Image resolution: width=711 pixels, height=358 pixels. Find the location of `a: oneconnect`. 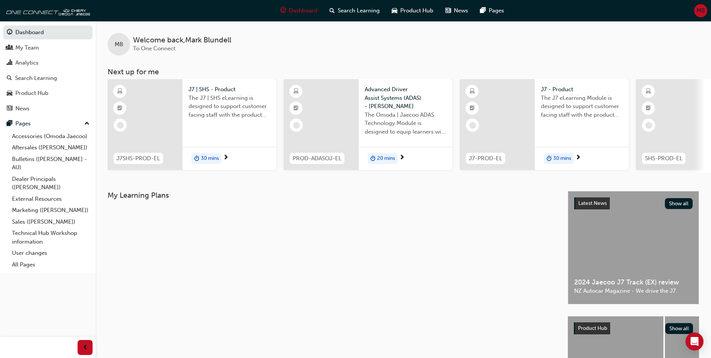

a: oneconnect is located at coordinates (47, 10).